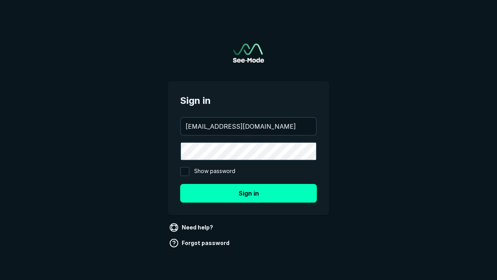  What do you see at coordinates (249, 53) in the screenshot?
I see `img: See-Mode Logo` at bounding box center [249, 53].